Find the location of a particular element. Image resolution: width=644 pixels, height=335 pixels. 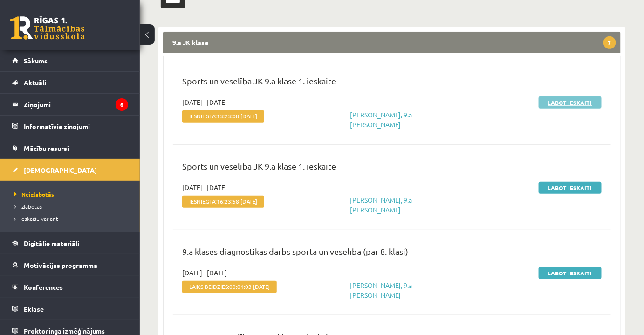

span: Motivācijas programma is located at coordinates (61, 265).